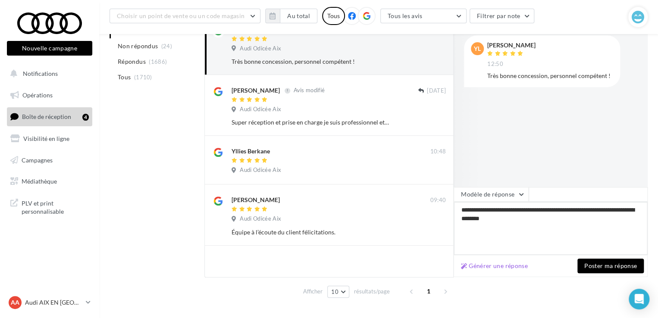 This screenshot has width=658, height=318. I want to click on span: 1, so click(428, 291).